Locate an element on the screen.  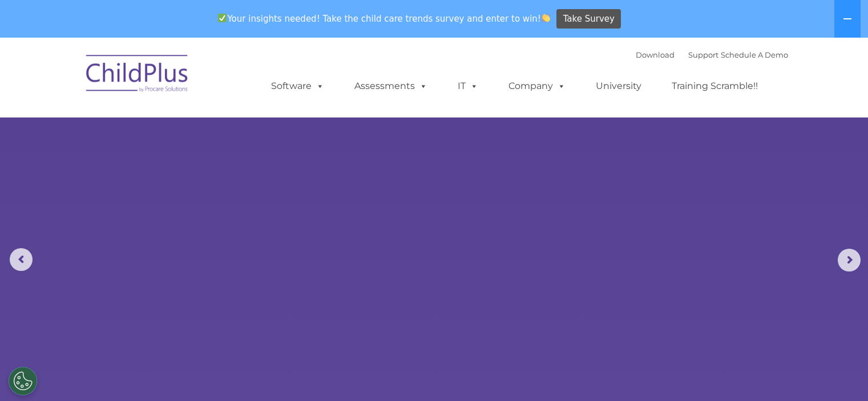
img: ChildPlus by Procare Solutions is located at coordinates (137, 76).